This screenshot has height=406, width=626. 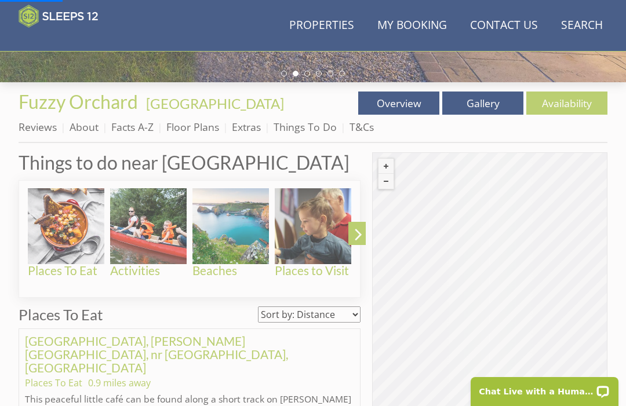 What do you see at coordinates (567, 103) in the screenshot?
I see `a: Availability` at bounding box center [567, 103].